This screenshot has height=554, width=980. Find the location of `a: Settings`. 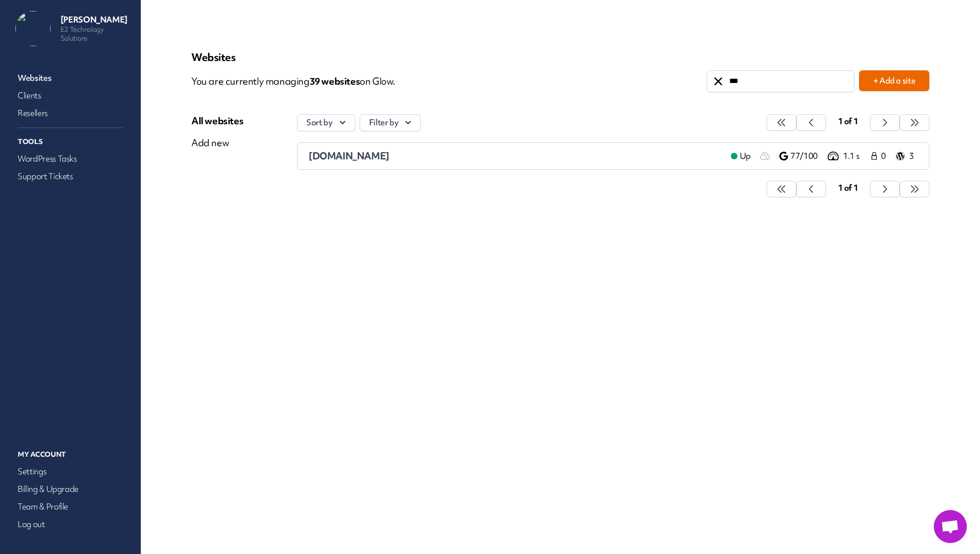

a: Settings is located at coordinates (70, 471).